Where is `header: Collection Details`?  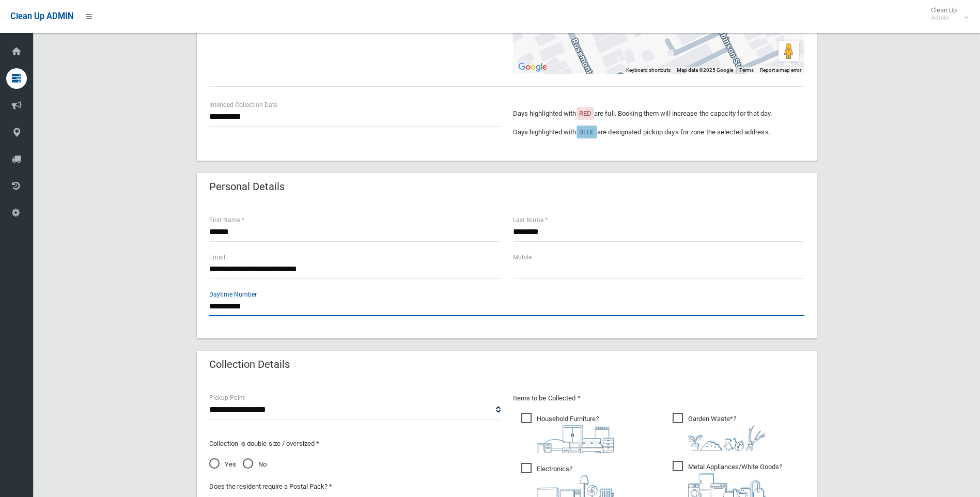 header: Collection Details is located at coordinates (249, 364).